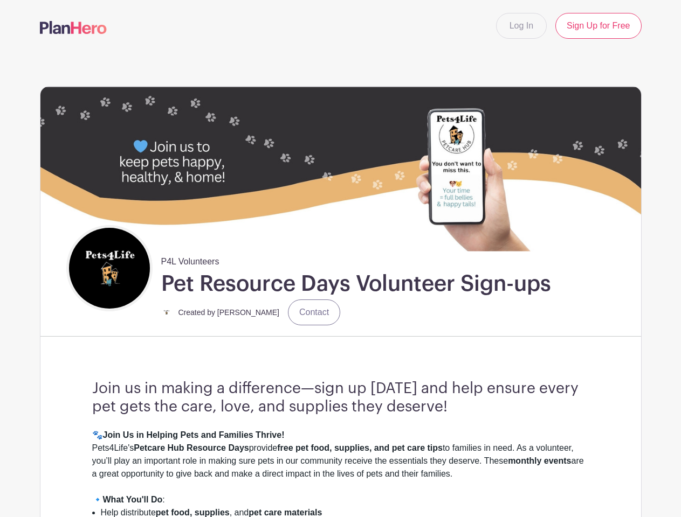  Describe the element at coordinates (192, 513) in the screenshot. I see `strong: pet food, supplies` at that location.